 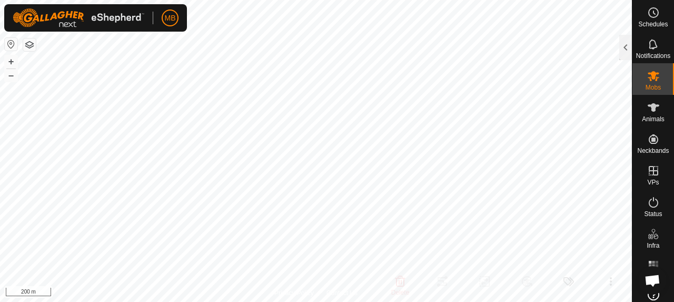 I want to click on button: Reset Map, so click(x=11, y=44).